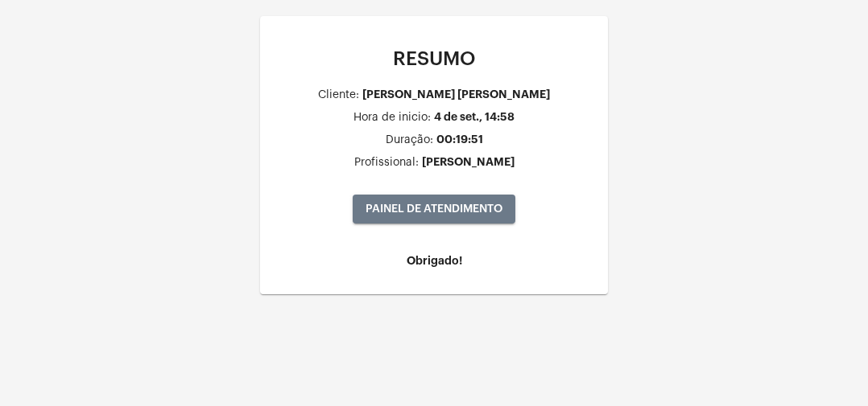  Describe the element at coordinates (434, 209) in the screenshot. I see `button: PAINEL DE ATENDIMENTO` at that location.